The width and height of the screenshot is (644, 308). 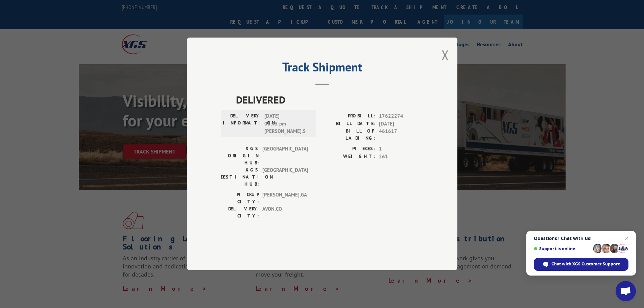 What do you see at coordinates (285, 213) in the screenshot?
I see `span: AVON , CO` at bounding box center [285, 213].